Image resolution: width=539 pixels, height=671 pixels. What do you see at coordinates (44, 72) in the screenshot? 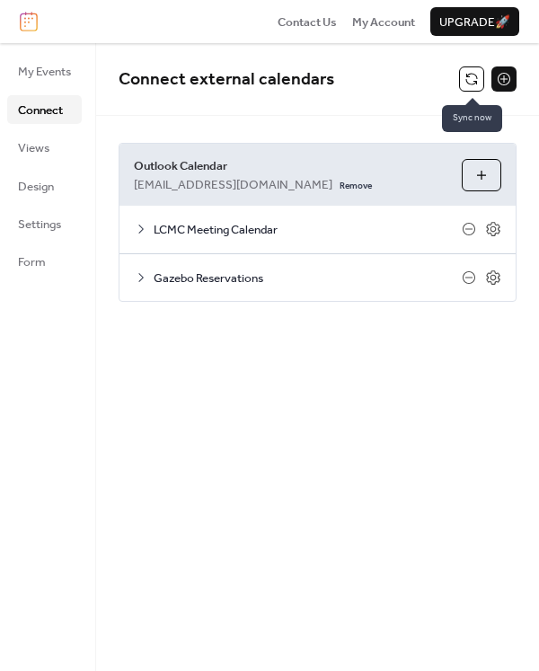
I see `span: My Events` at bounding box center [44, 72].